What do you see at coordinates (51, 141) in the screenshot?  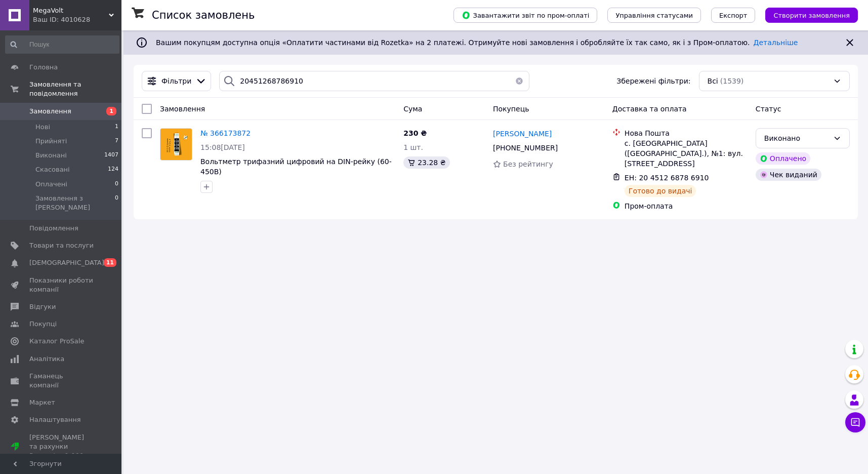 I see `span: Прийняті` at bounding box center [51, 141].